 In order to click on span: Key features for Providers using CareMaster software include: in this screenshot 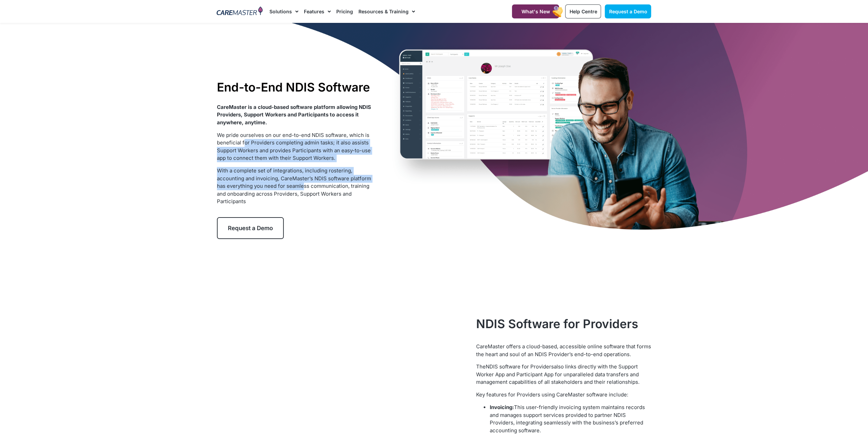, I will do `click(552, 394)`.